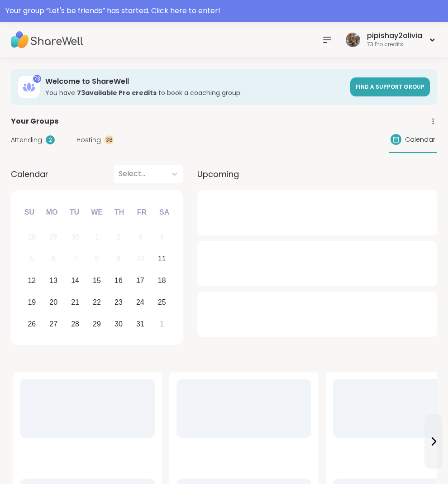  What do you see at coordinates (96, 280) in the screenshot?
I see `div: month 2025-10` at bounding box center [96, 280].